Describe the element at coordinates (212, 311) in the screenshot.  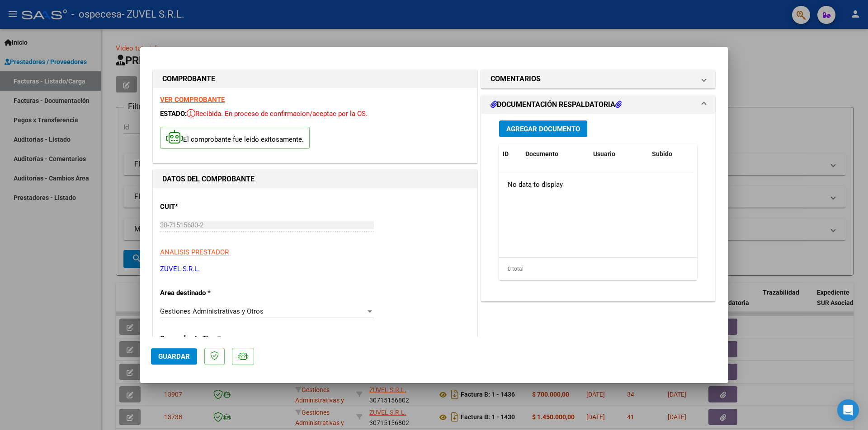
I see `span: Gestiones Administrativas y Otros` at that location.